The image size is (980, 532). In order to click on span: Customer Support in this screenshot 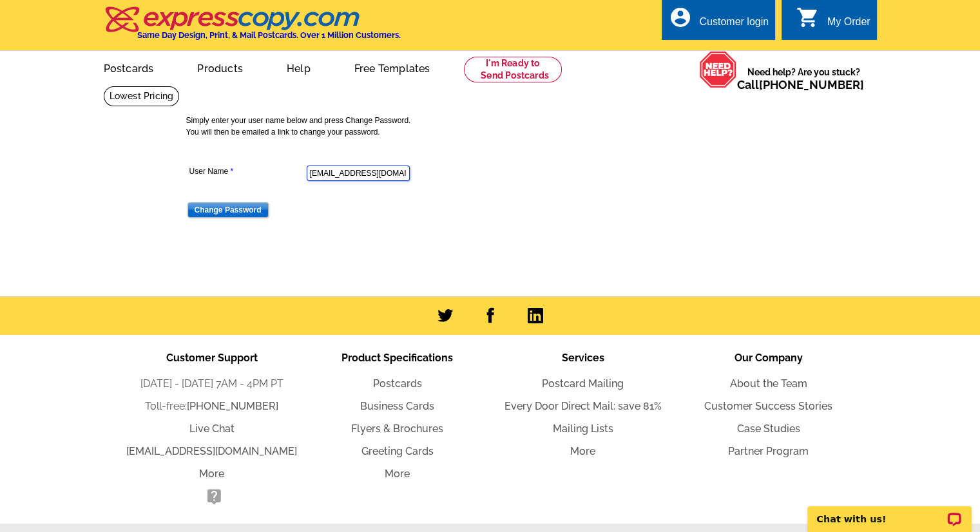, I will do `click(212, 357)`.